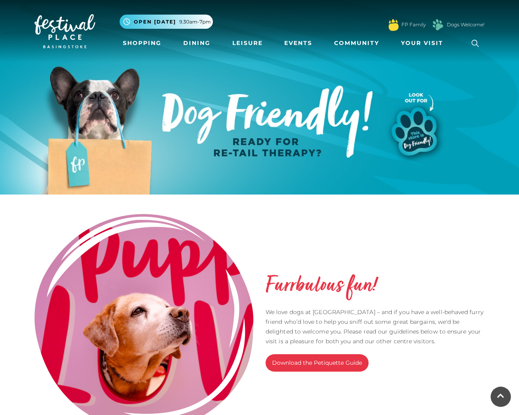 The image size is (519, 415). Describe the element at coordinates (142, 43) in the screenshot. I see `a: Shopping` at that location.